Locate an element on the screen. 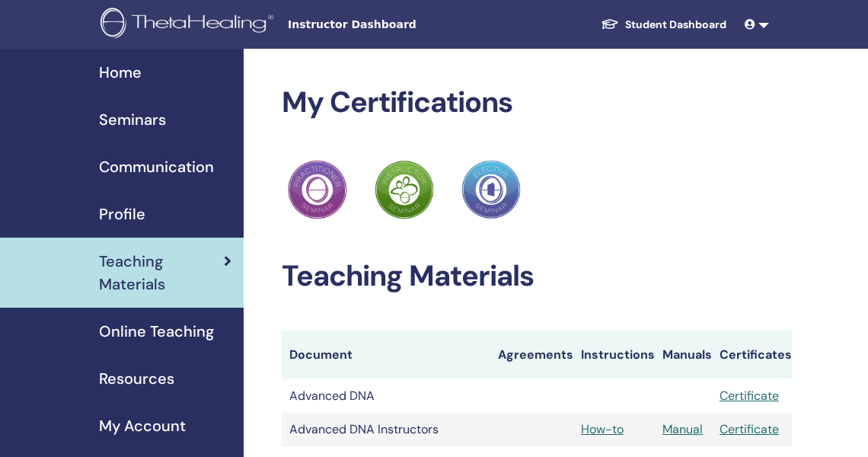 The height and width of the screenshot is (457, 868). span: Profile is located at coordinates (122, 214).